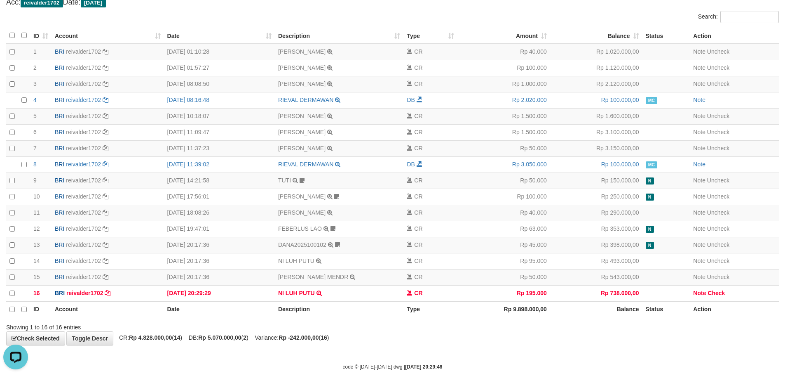  Describe the element at coordinates (667, 309) in the screenshot. I see `th: Status` at that location.